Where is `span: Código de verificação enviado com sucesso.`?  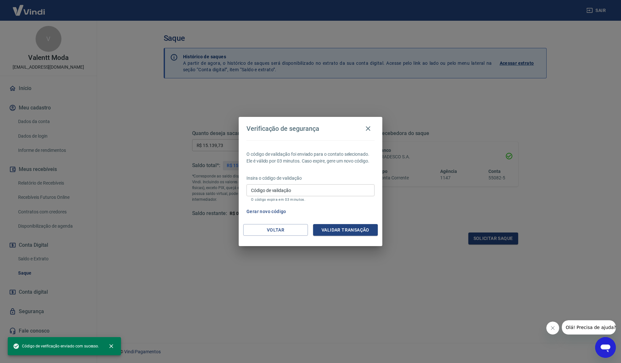
span: Código de verificação enviado com sucesso. is located at coordinates (56, 346).